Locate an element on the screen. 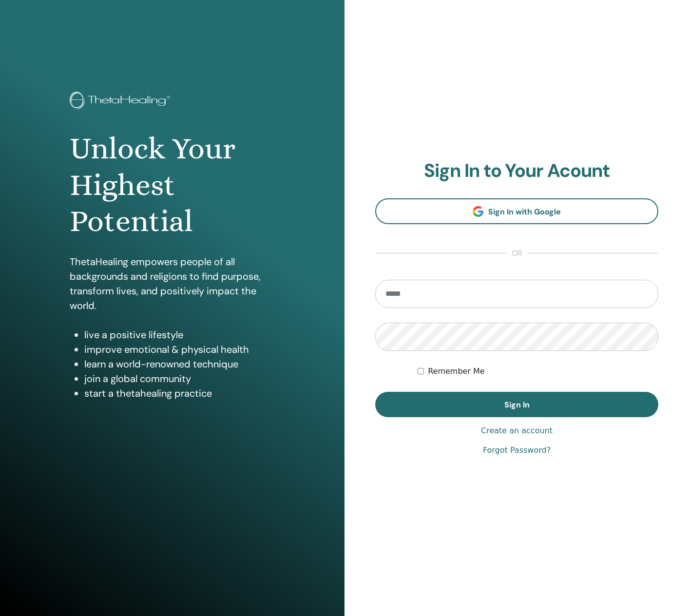 This screenshot has height=616, width=689. a: Create an account is located at coordinates (516, 431).